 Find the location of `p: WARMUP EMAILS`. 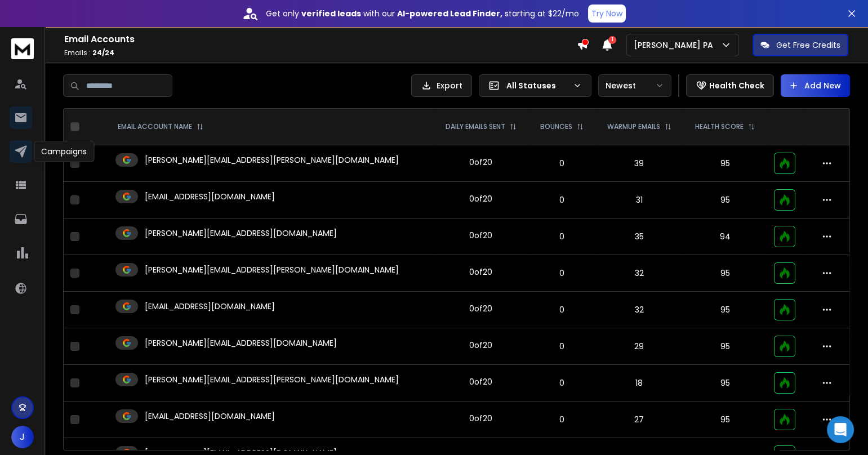

p: WARMUP EMAILS is located at coordinates (633, 127).